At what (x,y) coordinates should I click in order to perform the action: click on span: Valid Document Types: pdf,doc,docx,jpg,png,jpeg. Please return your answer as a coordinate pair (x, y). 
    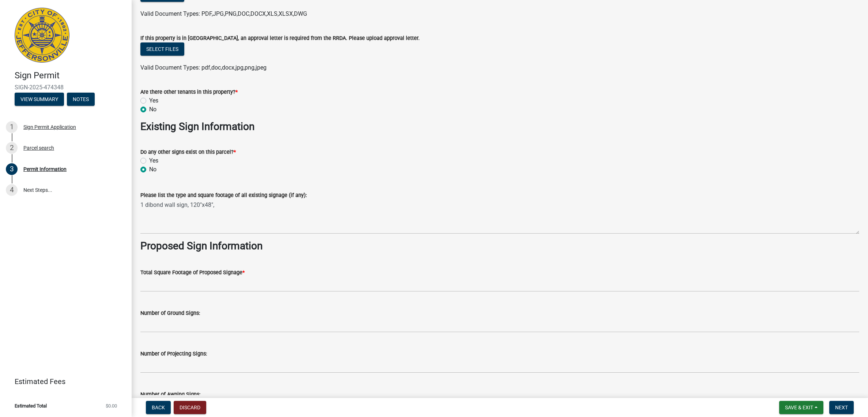
    Looking at the image, I should click on (203, 67).